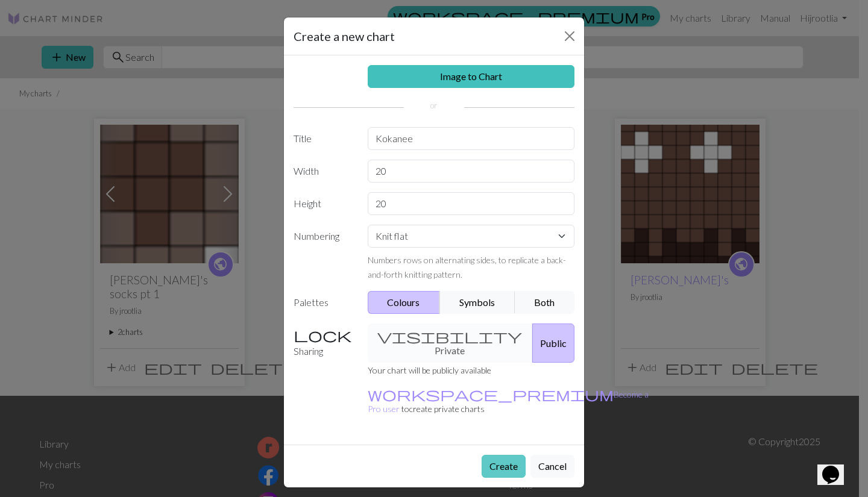 The width and height of the screenshot is (868, 497). Describe the element at coordinates (323, 303) in the screenshot. I see `label: Palettes` at that location.